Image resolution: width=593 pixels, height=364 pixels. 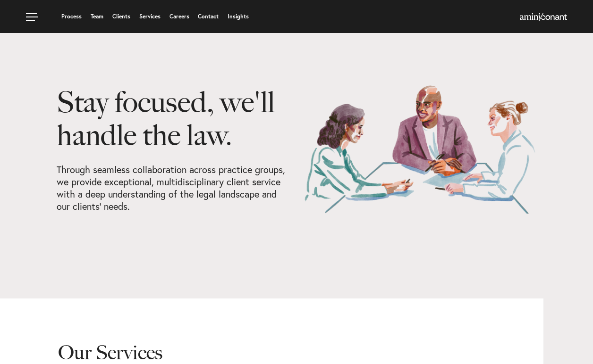 What do you see at coordinates (543, 18) in the screenshot?
I see `a: Home` at bounding box center [543, 18].